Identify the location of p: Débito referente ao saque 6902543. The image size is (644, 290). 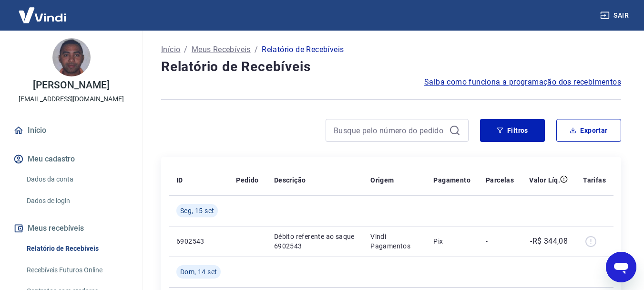
(315, 241).